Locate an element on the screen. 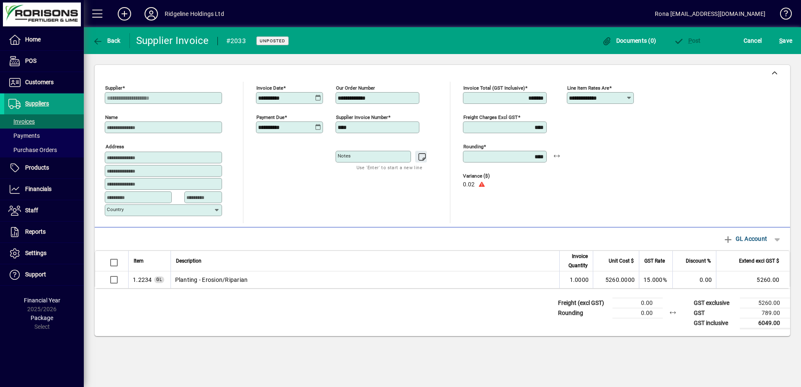 The image size is (801, 387). app-page-header-button: Back is located at coordinates (107, 41).